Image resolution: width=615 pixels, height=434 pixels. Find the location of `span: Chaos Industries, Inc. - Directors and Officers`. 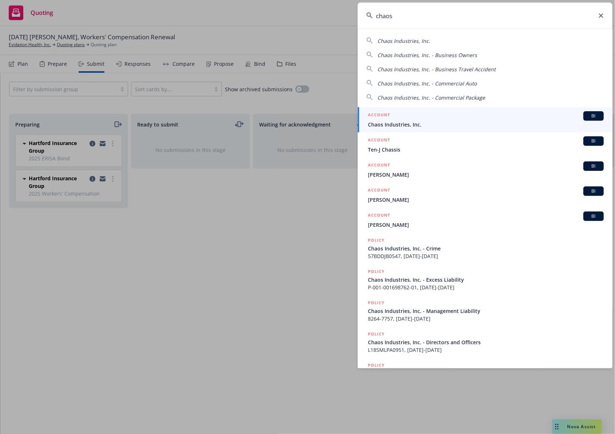

span: Chaos Industries, Inc. - Directors and Officers is located at coordinates (486, 342).